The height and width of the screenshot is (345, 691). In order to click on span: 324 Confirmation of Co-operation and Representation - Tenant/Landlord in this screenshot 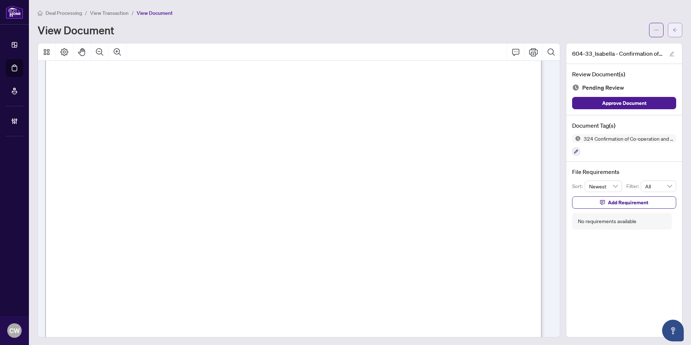, I will do `click(629, 138)`.